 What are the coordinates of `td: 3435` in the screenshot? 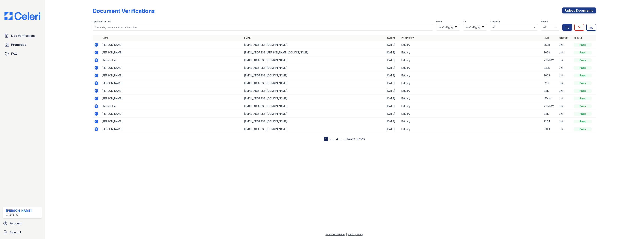 It's located at (550, 68).